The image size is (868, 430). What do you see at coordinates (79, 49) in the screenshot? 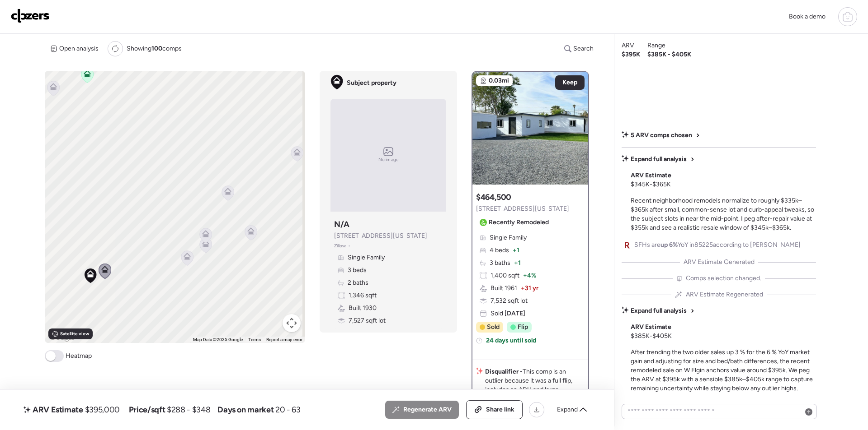
I see `span: Open analysis` at bounding box center [79, 49].